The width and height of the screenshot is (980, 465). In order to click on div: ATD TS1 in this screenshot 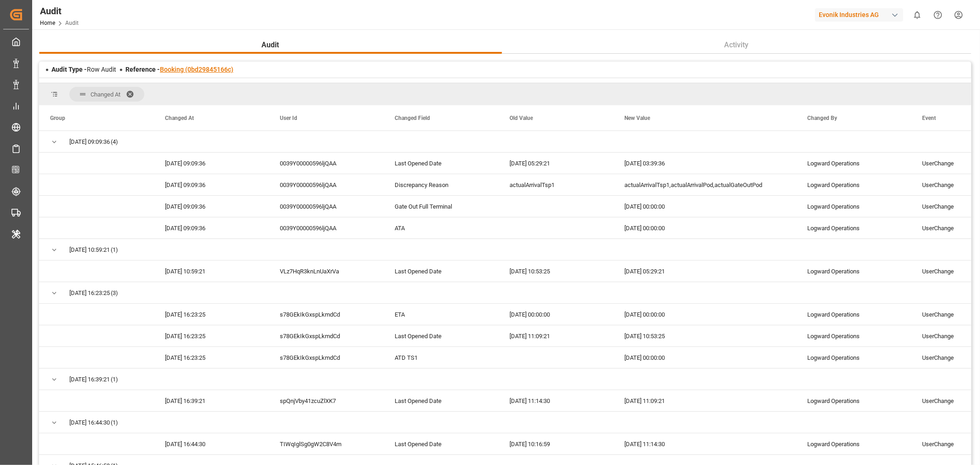, I will do `click(441, 358)`.